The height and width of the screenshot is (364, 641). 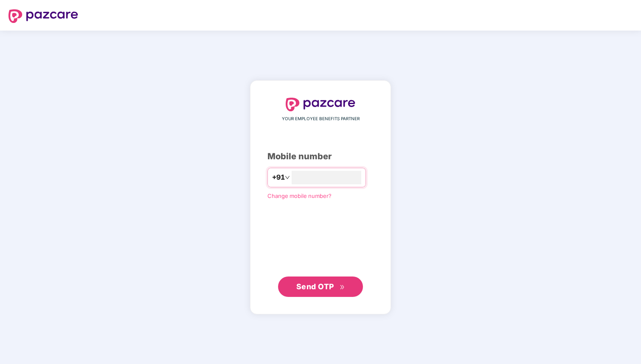 What do you see at coordinates (321, 287) in the screenshot?
I see `button: Send OTPdouble-right` at bounding box center [321, 287].